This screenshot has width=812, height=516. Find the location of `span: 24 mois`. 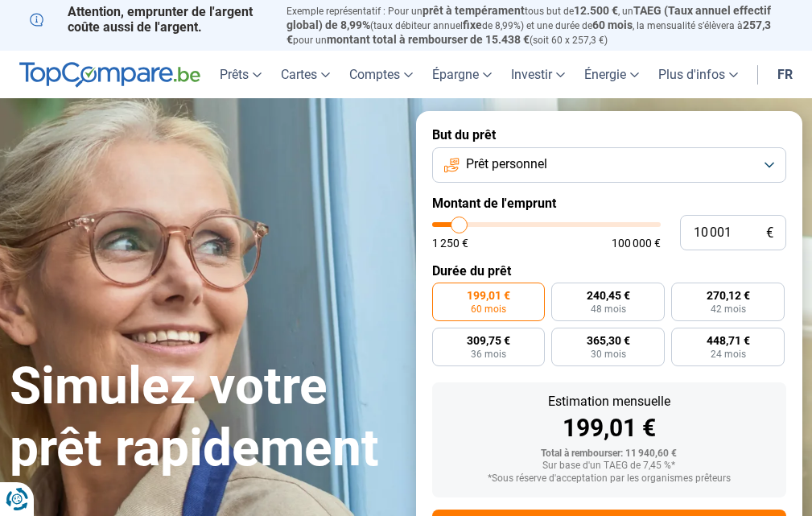

span: 24 mois is located at coordinates (729, 354).